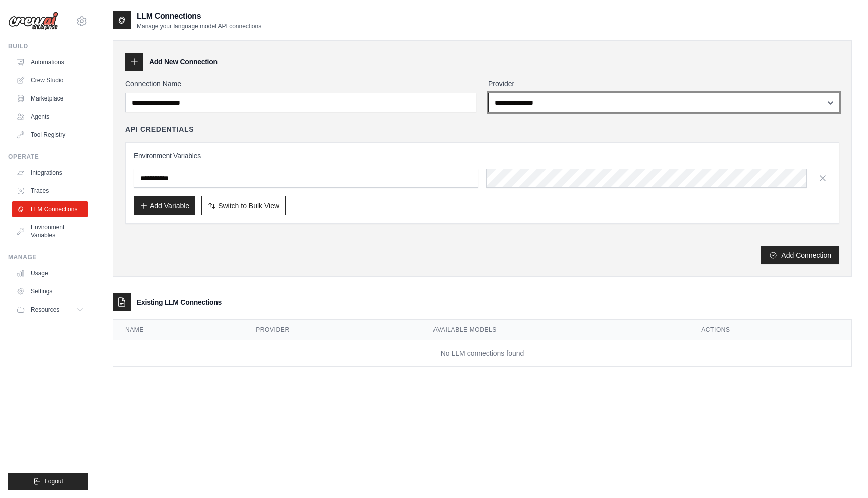 The height and width of the screenshot is (498, 868). I want to click on a: Tool Registry, so click(49, 135).